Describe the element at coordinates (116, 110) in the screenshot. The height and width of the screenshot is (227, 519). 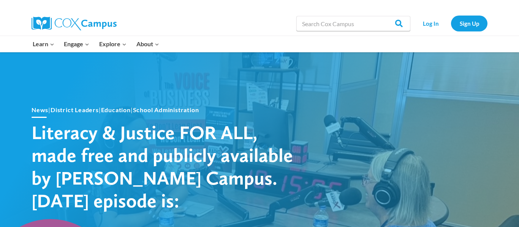
I see `a: Education` at that location.